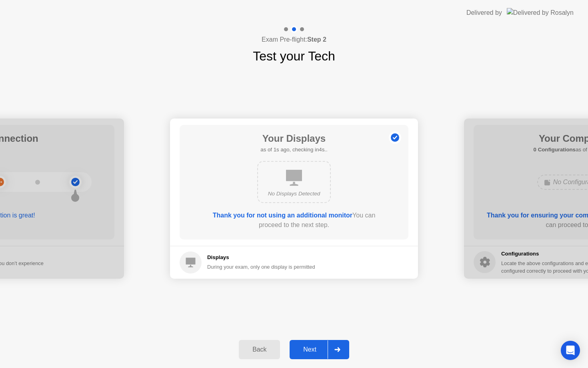 The image size is (588, 368). Describe the element at coordinates (259, 350) in the screenshot. I see `div: Back` at that location.